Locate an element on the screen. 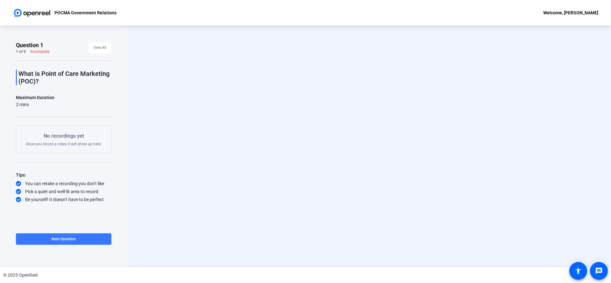  div: Once you record a video it will show up here. is located at coordinates (64, 139).